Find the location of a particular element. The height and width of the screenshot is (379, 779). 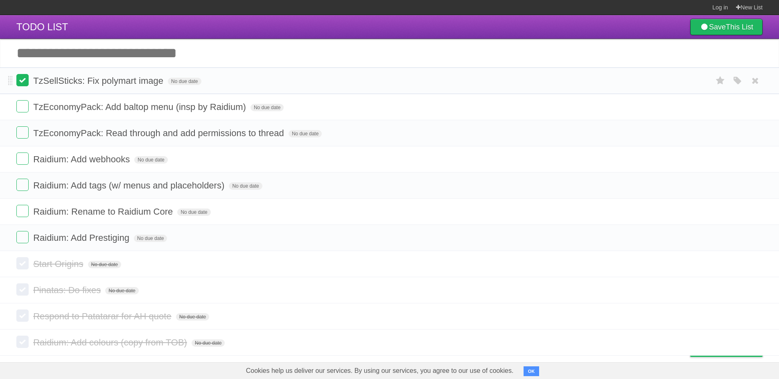

span: Raidium: Add webhooks is located at coordinates (82, 159).